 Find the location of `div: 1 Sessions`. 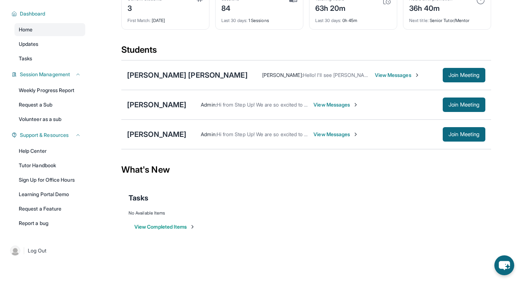

div: 1 Sessions is located at coordinates (259, 18).